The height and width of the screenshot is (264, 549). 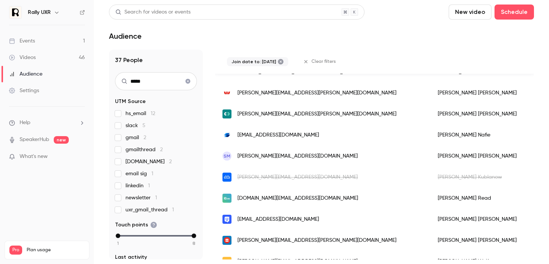 What do you see at coordinates (194, 236) in the screenshot?
I see `div: max` at bounding box center [194, 236].